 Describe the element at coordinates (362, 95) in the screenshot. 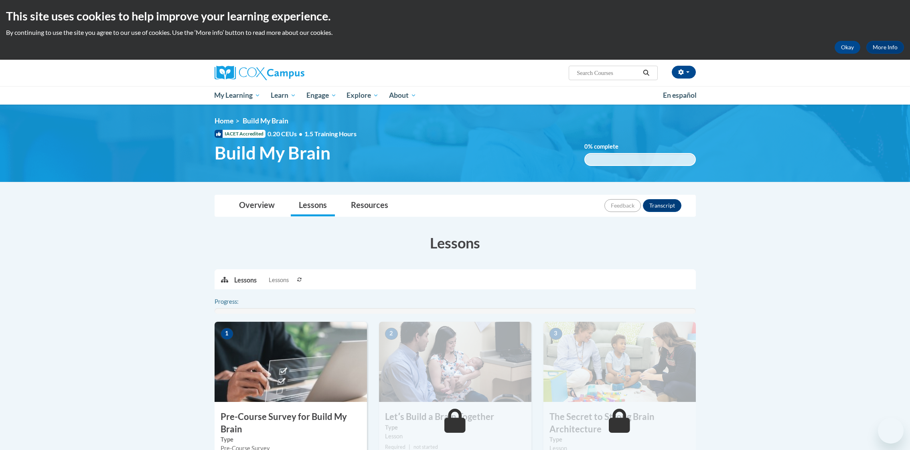

I see `span: Explore` at that location.